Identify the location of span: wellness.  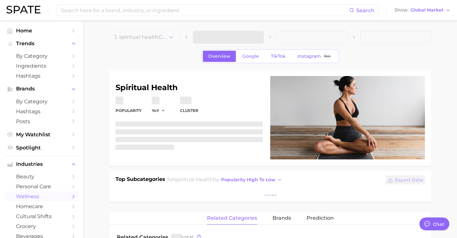
(42, 196).